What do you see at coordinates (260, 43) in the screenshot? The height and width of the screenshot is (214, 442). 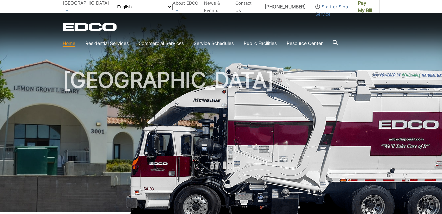 I see `a: Public Facilities` at bounding box center [260, 43].